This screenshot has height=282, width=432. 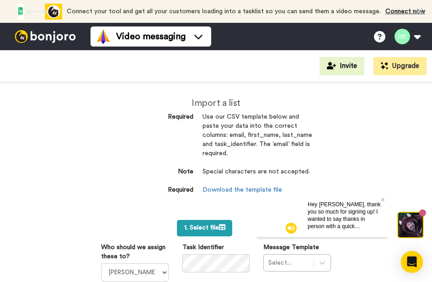 I want to click on img: vm-color.svg, so click(x=103, y=37).